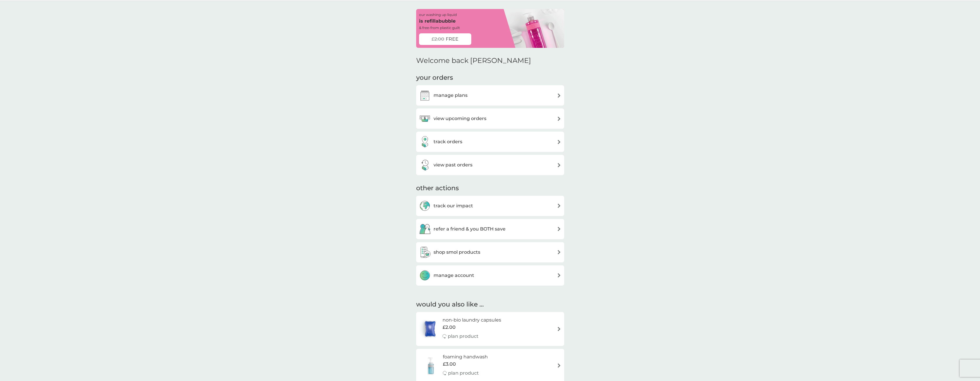 Image resolution: width=980 pixels, height=381 pixels. Describe the element at coordinates (438, 15) in the screenshot. I see `p: our washing up liquid` at that location.